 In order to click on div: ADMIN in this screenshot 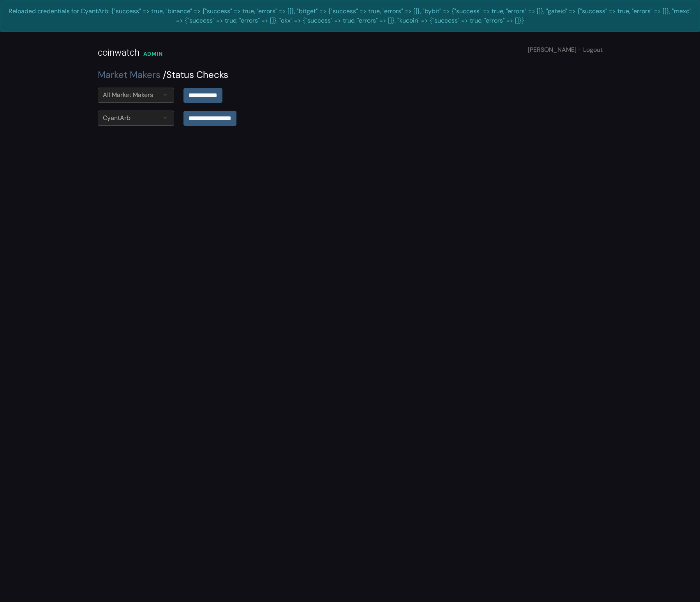, I will do `click(153, 54)`.